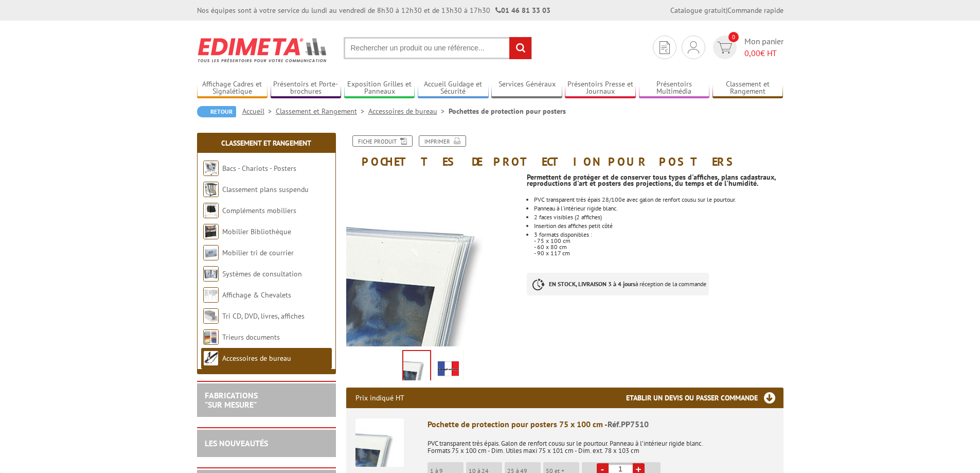 The width and height of the screenshot is (980, 473). Describe the element at coordinates (380, 443) in the screenshot. I see `img: Pochette de protection pour posters 75 x 100 cm` at that location.